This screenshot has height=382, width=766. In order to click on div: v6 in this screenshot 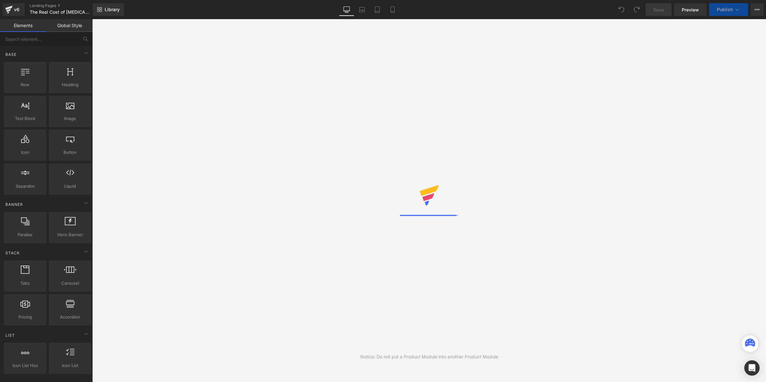, I will do `click(17, 10)`.